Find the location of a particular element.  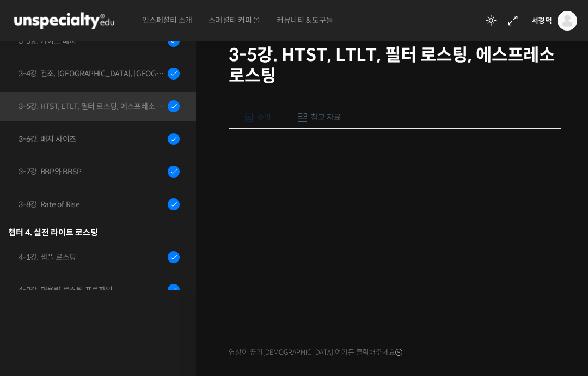

div: 4-2강. 대용량 로스팅 프로파일 is located at coordinates (92, 289).